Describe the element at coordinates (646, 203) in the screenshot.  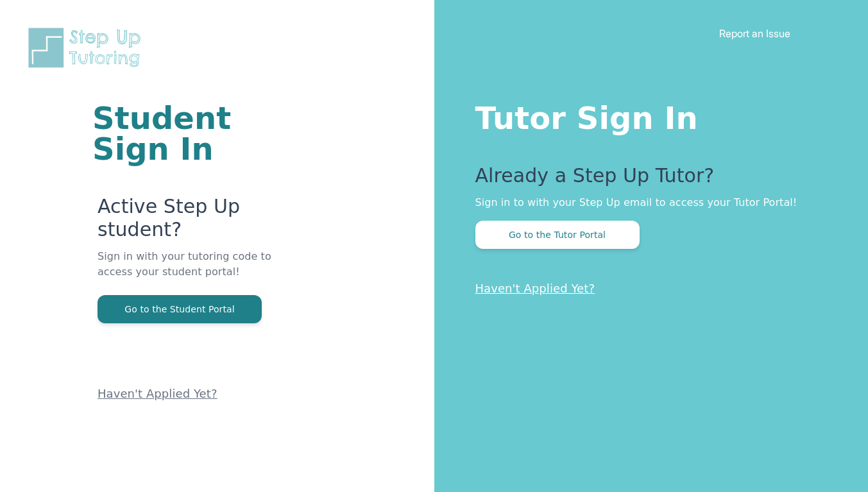
I see `p: Sign in to with your Step Up email to access your Tutor Portal!` at that location.